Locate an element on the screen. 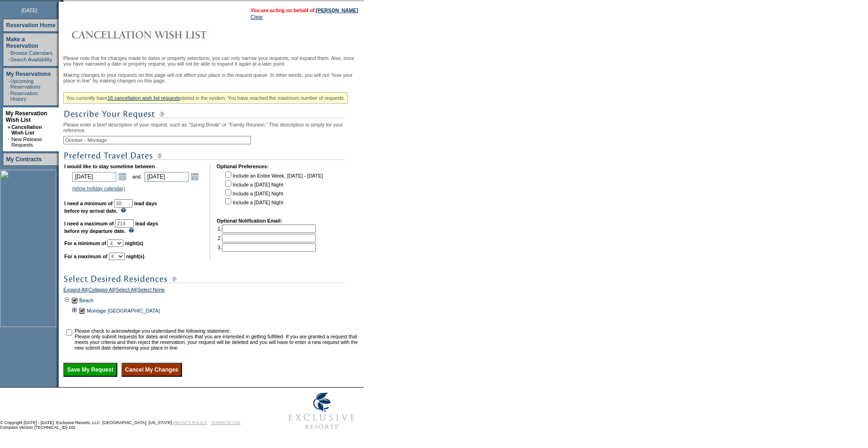 The height and width of the screenshot is (448, 868). img: Exclusive Resorts is located at coordinates (321, 411).